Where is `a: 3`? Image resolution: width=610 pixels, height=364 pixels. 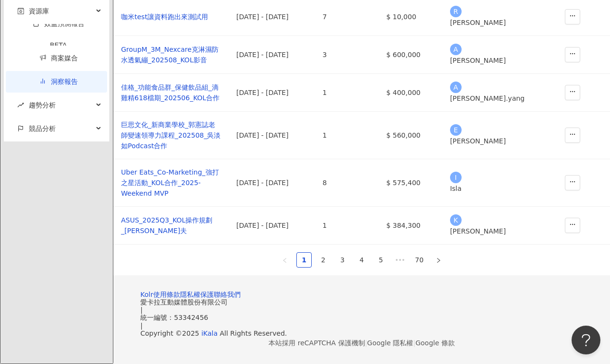 a: 3 is located at coordinates (343, 260).